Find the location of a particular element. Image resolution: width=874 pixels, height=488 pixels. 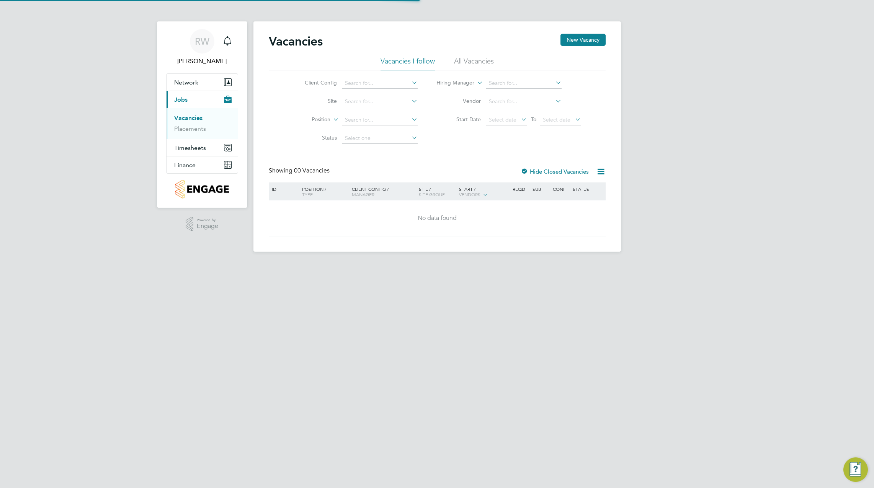

label: Hiring Manager is located at coordinates (452, 83).